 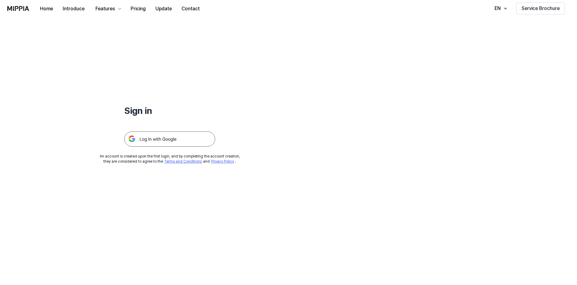 I want to click on button: Contact, so click(x=191, y=9).